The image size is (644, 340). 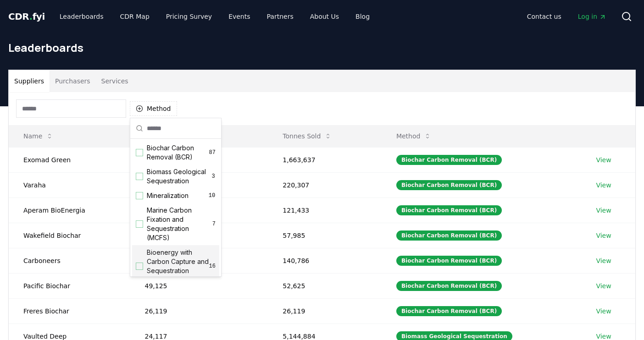 What do you see at coordinates (179, 224) in the screenshot?
I see `span: Marine Carbon Fixation and Sequestration (MCFS)` at bounding box center [179, 224].